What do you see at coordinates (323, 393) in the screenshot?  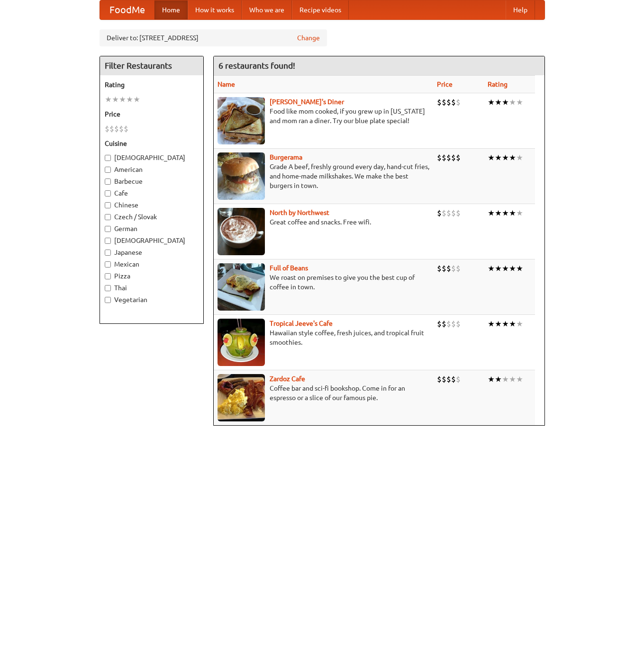 I see `p: Coffee bar and sci-fi bookshop. Come in for an espresso or a slice of our famous pie.` at bounding box center [323, 393].